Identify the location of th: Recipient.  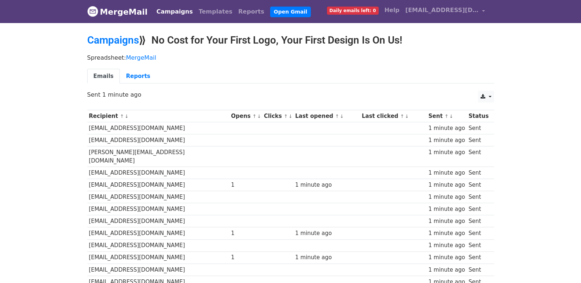
(158, 116).